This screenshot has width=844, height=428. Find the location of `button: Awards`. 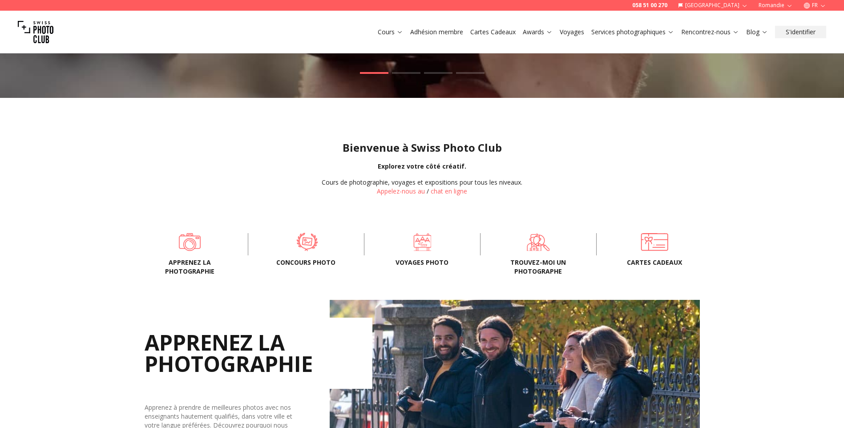

button: Awards is located at coordinates (538, 32).